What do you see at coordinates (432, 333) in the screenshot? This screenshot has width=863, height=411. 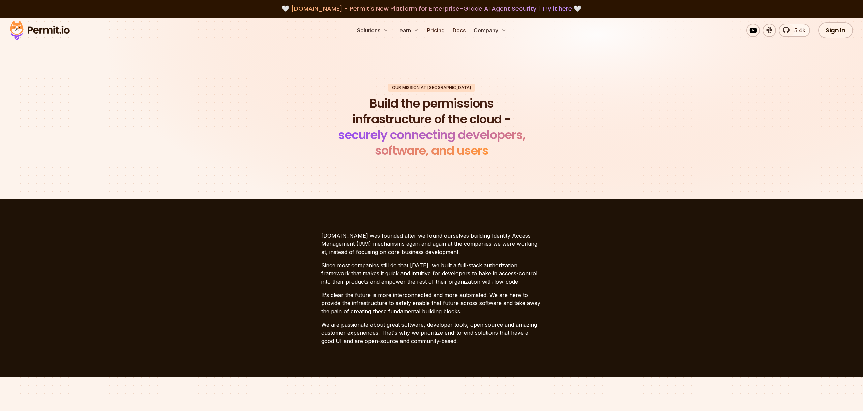 I see `p: We are passionate about great software, developer tools, open source and amazing customer experie...` at bounding box center [432, 333].